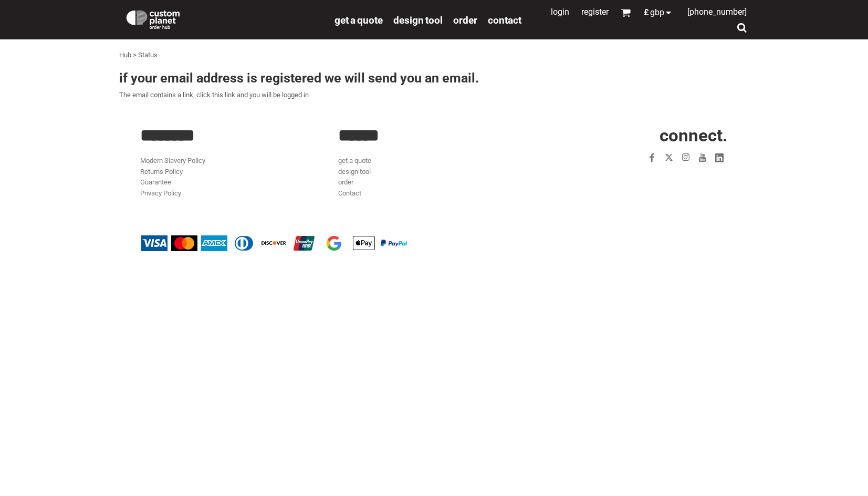  I want to click on a: Privacy Policy, so click(161, 193).